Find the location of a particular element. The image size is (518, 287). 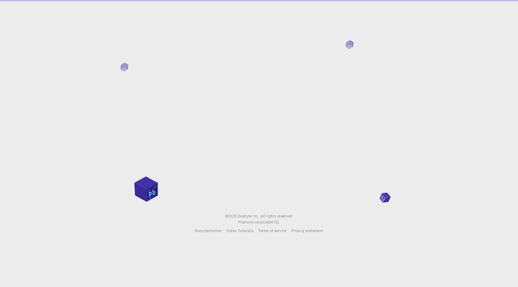

span: Privacy statement is located at coordinates (308, 231).